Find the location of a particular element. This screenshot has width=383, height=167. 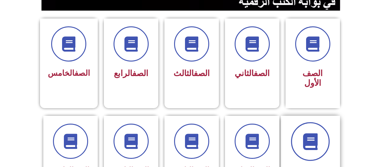

span: الصف الأول is located at coordinates (313, 78).